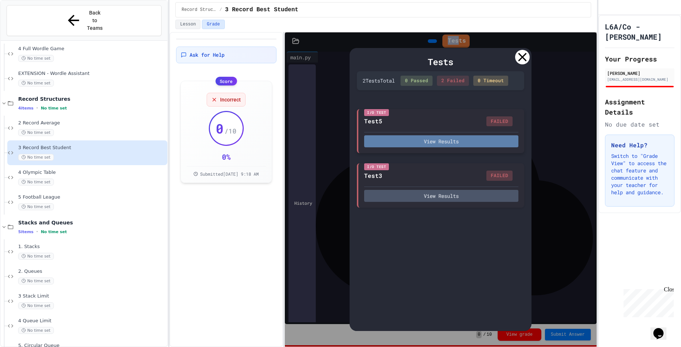 The height and width of the screenshot is (347, 681). I want to click on span: 0, so click(220, 128).